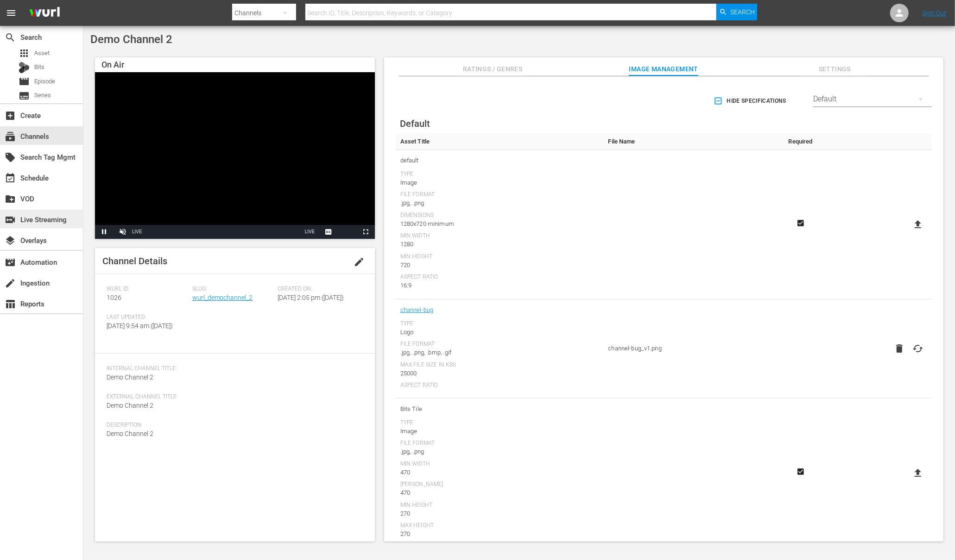 The width and height of the screenshot is (955, 560). Describe the element at coordinates (800, 142) in the screenshot. I see `th: Required` at that location.